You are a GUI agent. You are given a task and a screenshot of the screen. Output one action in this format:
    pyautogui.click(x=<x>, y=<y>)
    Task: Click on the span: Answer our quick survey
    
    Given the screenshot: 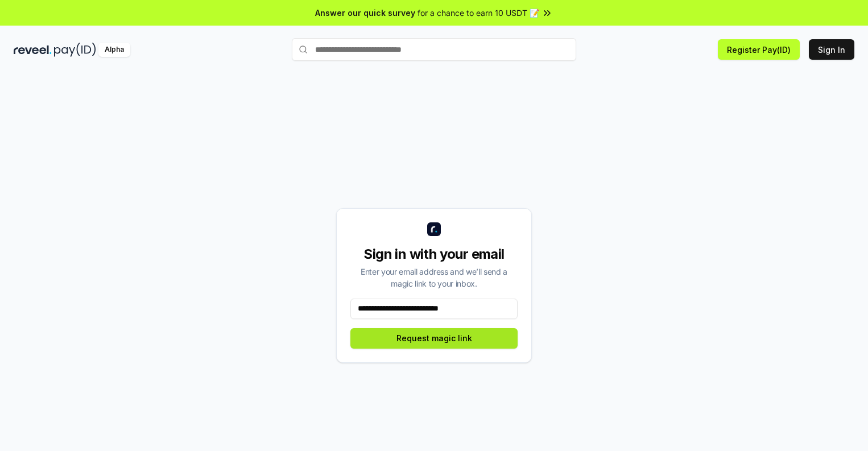 What is the action you would take?
    pyautogui.click(x=365, y=13)
    